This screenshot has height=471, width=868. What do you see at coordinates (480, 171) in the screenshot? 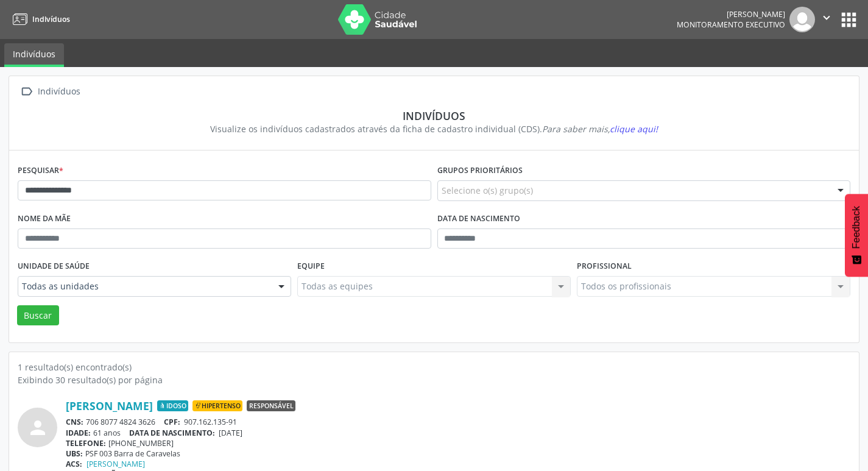
I see `label: Grupos prioritários` at bounding box center [480, 171].